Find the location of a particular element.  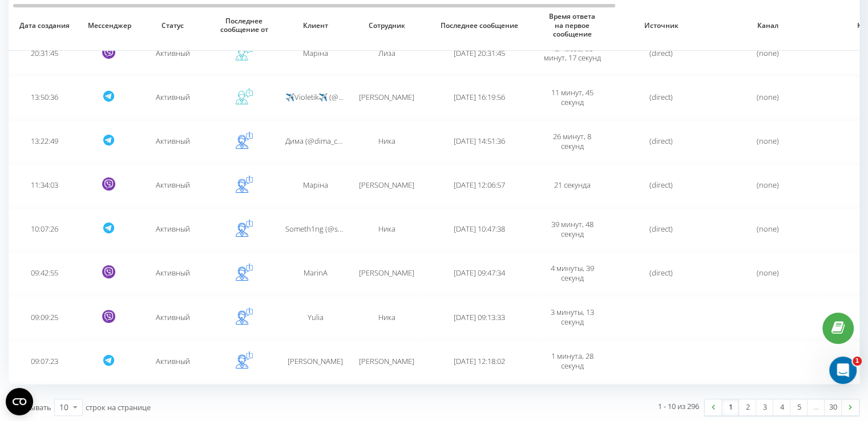

div: 10 is located at coordinates (64, 407).